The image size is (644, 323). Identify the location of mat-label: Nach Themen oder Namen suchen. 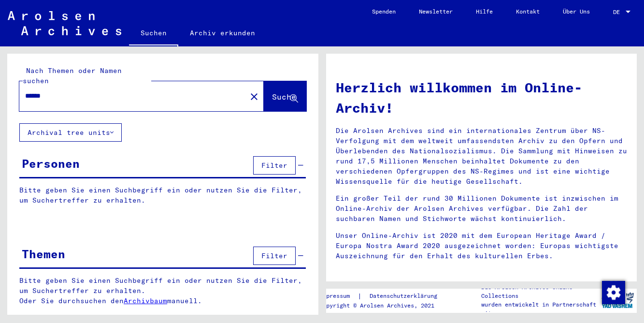
(72, 75).